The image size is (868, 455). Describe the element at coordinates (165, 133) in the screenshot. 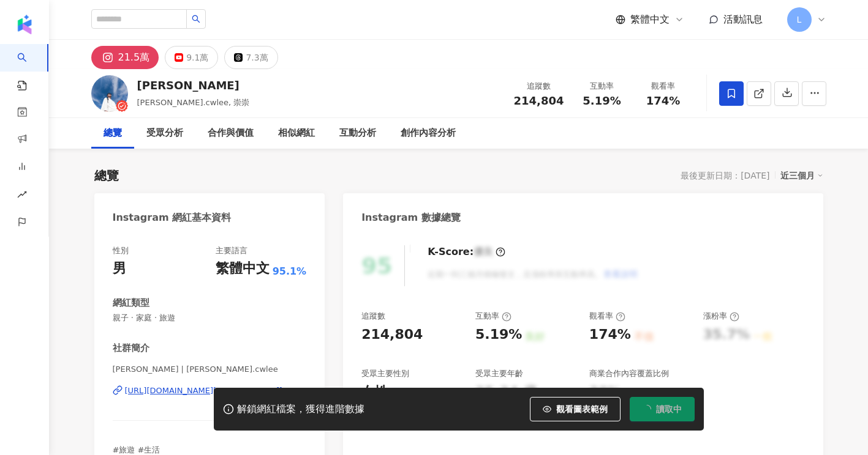

I see `div: 受眾分析` at that location.